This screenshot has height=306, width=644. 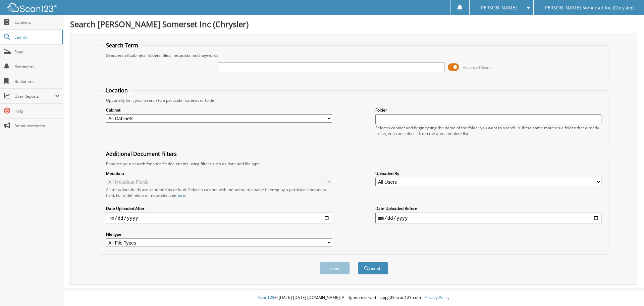 What do you see at coordinates (117, 90) in the screenshot?
I see `legend: Location` at bounding box center [117, 90].